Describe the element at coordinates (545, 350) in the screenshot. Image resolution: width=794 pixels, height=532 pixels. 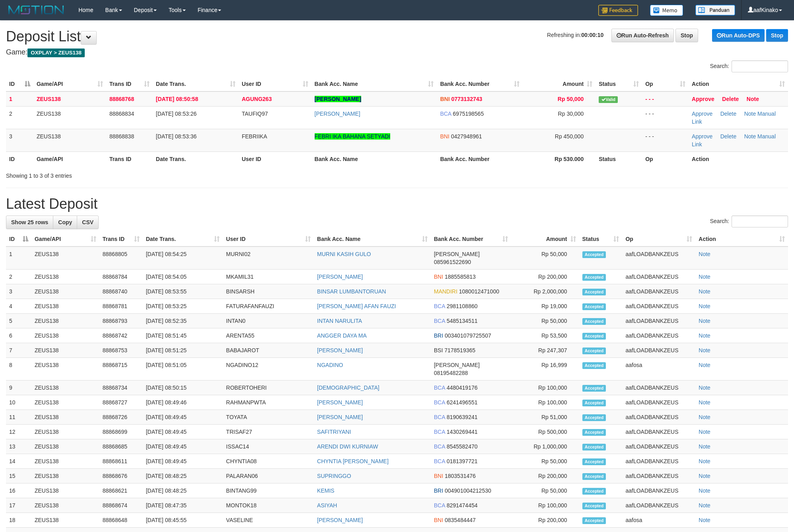
I see `td: Rp 247,307` at that location.